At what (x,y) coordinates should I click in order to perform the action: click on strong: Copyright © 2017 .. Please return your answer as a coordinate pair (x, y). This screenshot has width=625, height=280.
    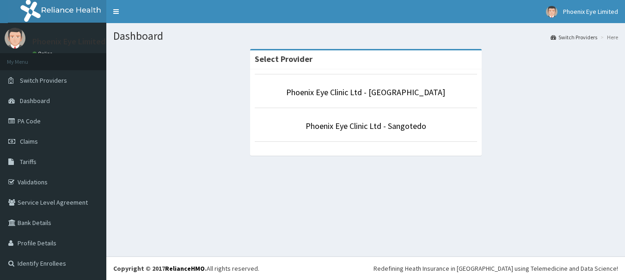
    Looking at the image, I should click on (160, 268).